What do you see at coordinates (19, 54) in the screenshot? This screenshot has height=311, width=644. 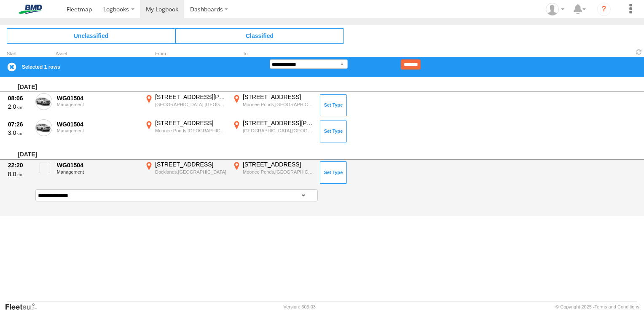 I see `div: Click to Sort` at bounding box center [19, 54].